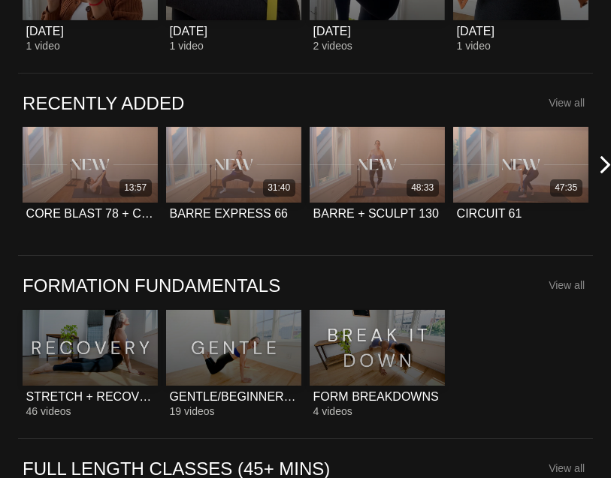 The height and width of the screenshot is (478, 611). What do you see at coordinates (151, 285) in the screenshot?
I see `a: FORMATION FUNDAMENTALS` at bounding box center [151, 285].